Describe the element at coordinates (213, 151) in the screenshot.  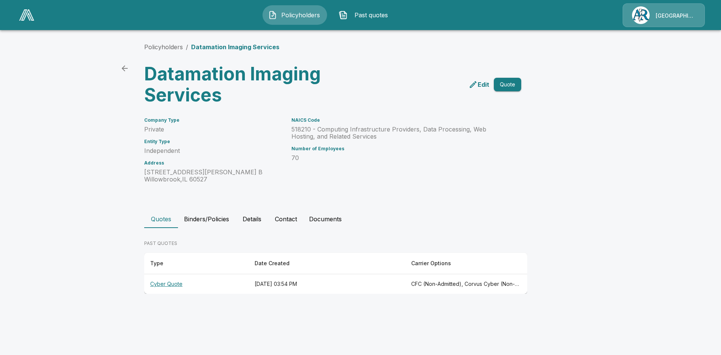
I see `p: Independent` at that location.